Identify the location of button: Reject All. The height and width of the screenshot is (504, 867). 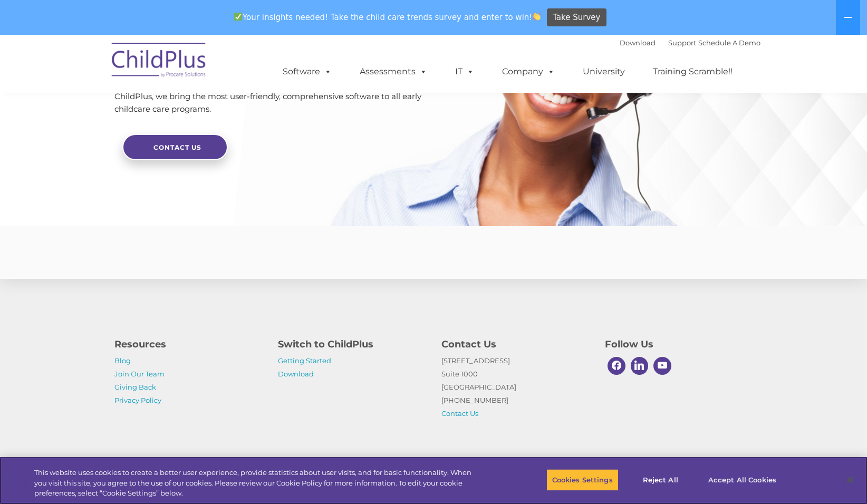
(660, 480).